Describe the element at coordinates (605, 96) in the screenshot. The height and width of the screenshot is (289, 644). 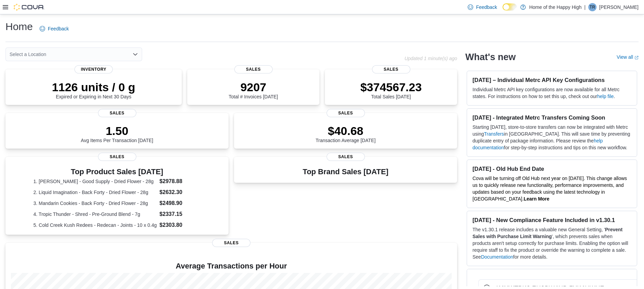
I see `a: help file` at that location.